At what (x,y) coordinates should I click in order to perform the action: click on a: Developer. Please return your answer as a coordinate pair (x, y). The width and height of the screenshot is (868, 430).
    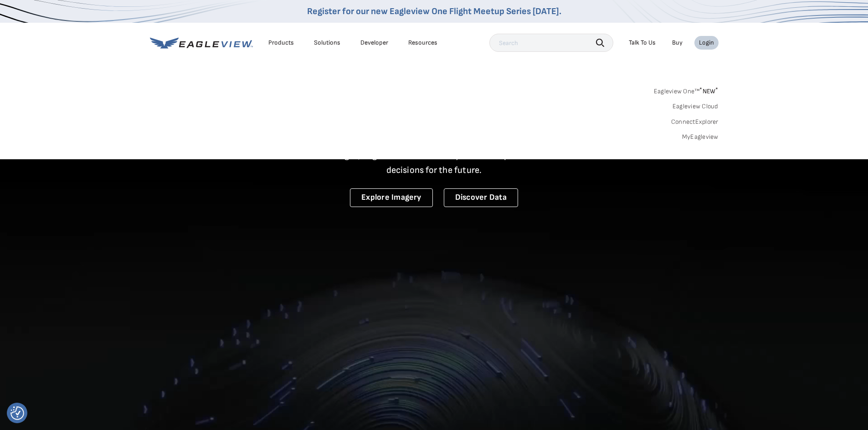
    Looking at the image, I should click on (374, 42).